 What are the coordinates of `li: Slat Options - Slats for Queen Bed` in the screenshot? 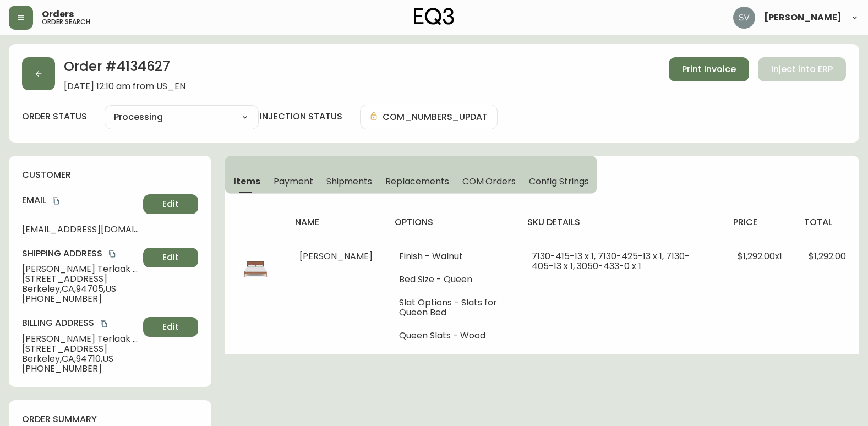 It's located at (452, 307).